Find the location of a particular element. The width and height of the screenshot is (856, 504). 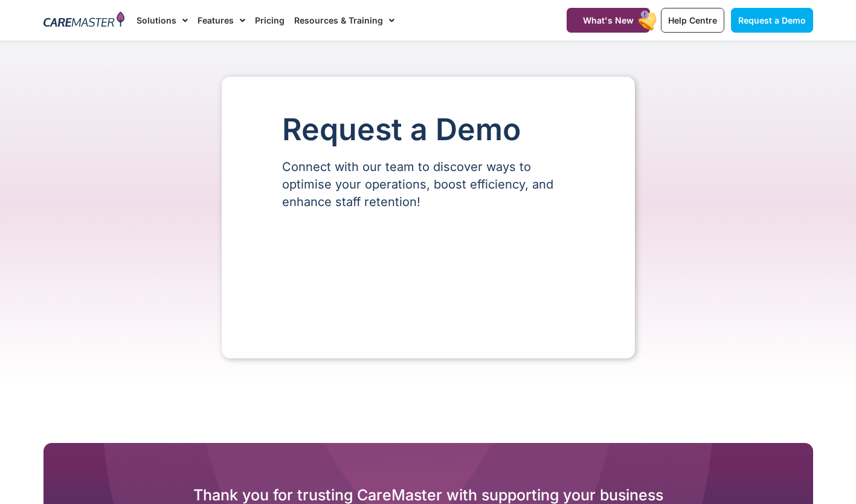

span: What's New is located at coordinates (609, 20).